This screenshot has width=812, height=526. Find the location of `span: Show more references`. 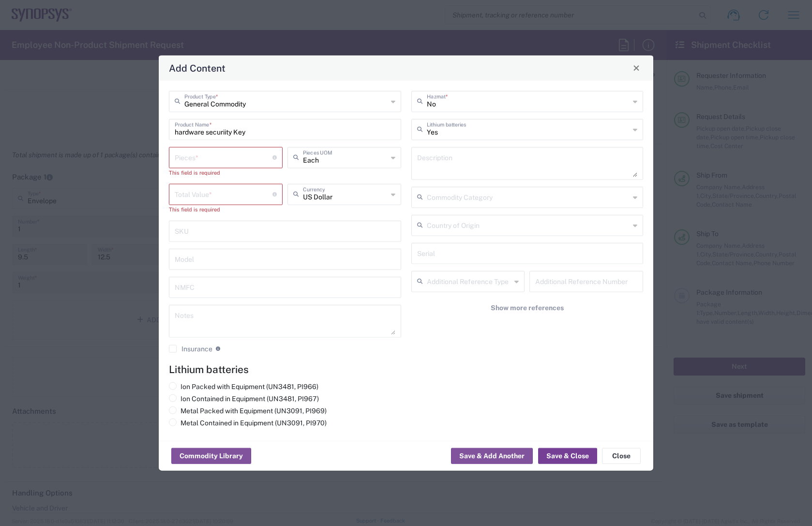

span: Show more references is located at coordinates (527, 307).